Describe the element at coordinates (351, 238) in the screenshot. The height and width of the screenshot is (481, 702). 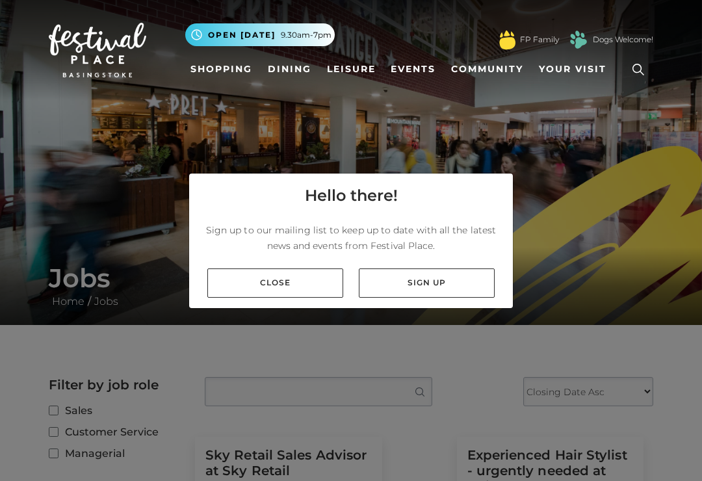
I see `p: Sign up to our mailing list to keep up to date with all the latest news and events from Festival ...` at that location.